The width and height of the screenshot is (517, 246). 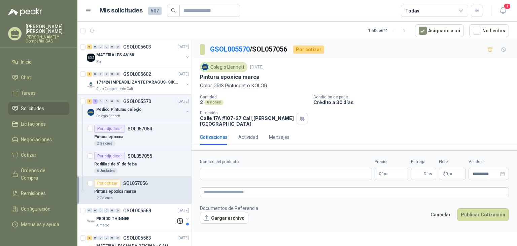 I want to click on a: Configuración, so click(x=39, y=209).